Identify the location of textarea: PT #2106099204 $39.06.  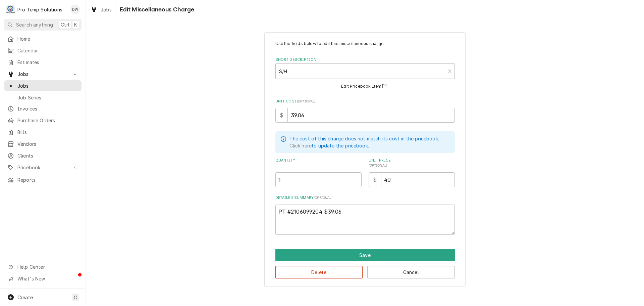
(365, 219).